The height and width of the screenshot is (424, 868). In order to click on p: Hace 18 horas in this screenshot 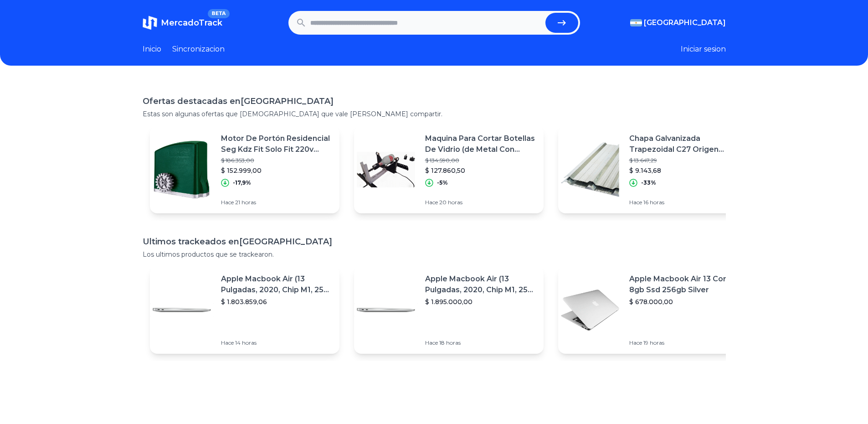, I will do `click(481, 343)`.